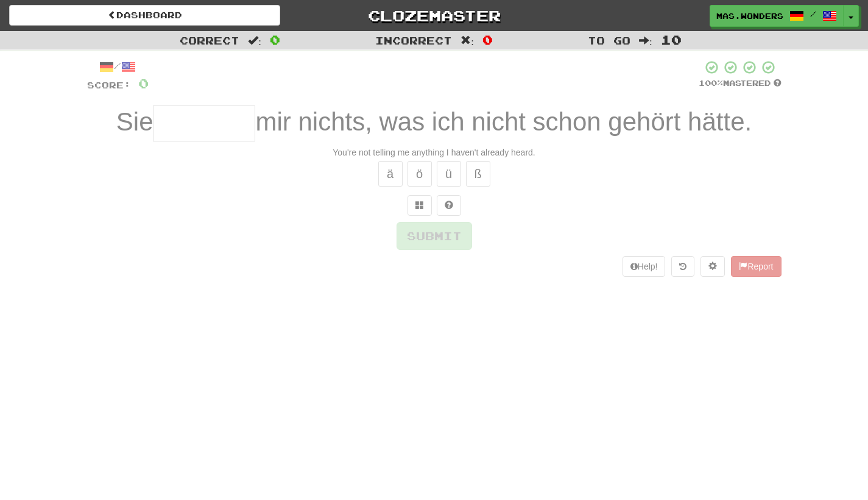 This screenshot has height=500, width=868. What do you see at coordinates (210, 40) in the screenshot?
I see `span: Correct` at bounding box center [210, 40].